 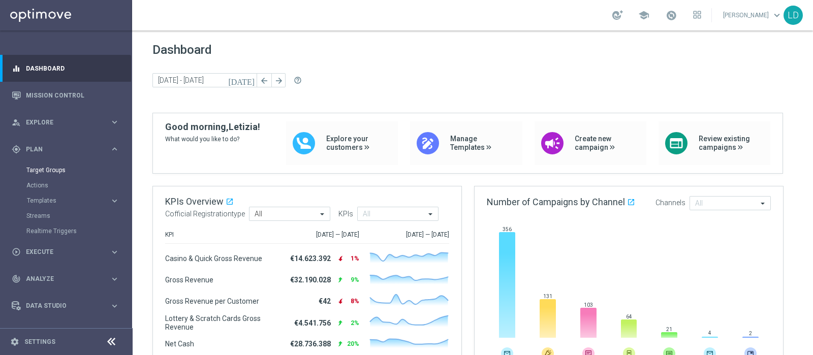 I want to click on span: Execute, so click(x=68, y=252).